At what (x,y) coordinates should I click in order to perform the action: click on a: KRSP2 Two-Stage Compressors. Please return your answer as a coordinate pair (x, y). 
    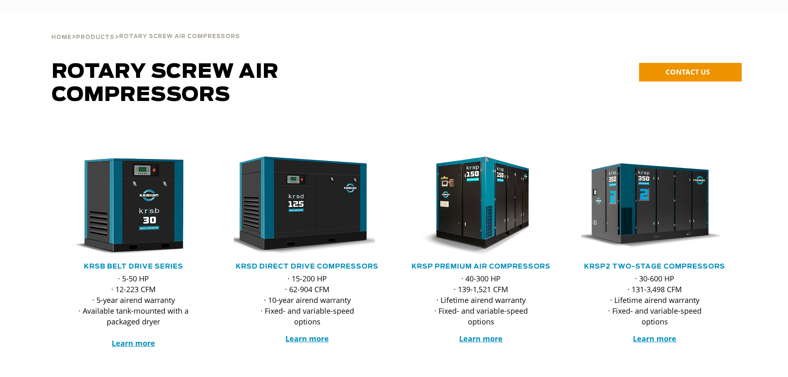
    Looking at the image, I should click on (655, 266).